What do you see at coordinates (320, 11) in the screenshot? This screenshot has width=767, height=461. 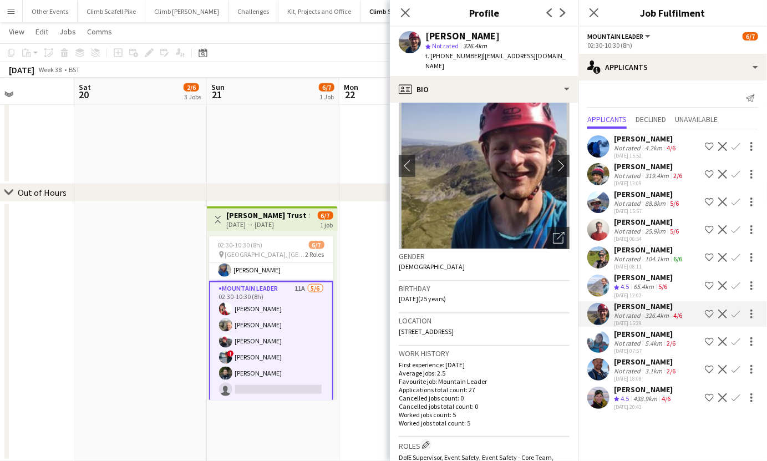 I see `button: Kit, Projects and Office` at bounding box center [320, 11].